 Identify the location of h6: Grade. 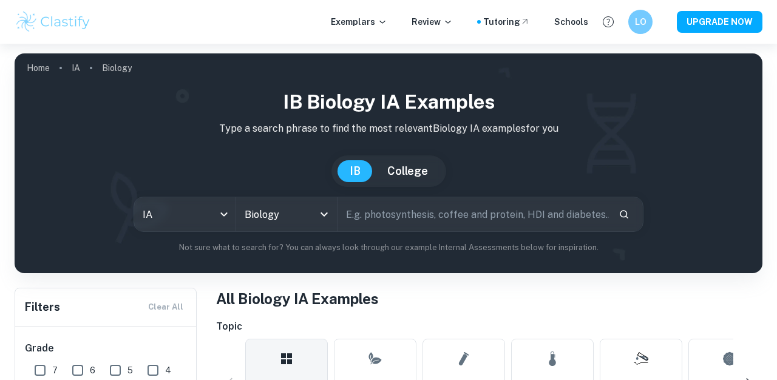
(106, 349).